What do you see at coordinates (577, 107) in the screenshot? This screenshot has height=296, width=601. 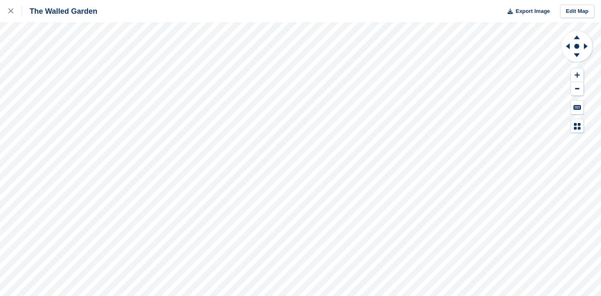 I see `button: Keyboard Shortcuts` at bounding box center [577, 107].